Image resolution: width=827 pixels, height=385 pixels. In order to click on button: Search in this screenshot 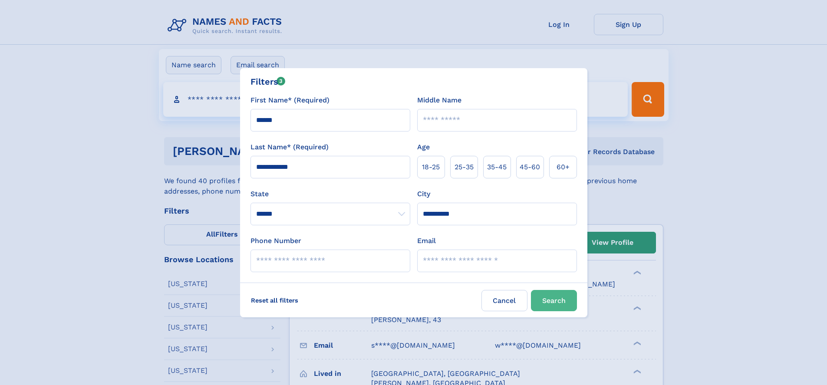, I will do `click(554, 300)`.